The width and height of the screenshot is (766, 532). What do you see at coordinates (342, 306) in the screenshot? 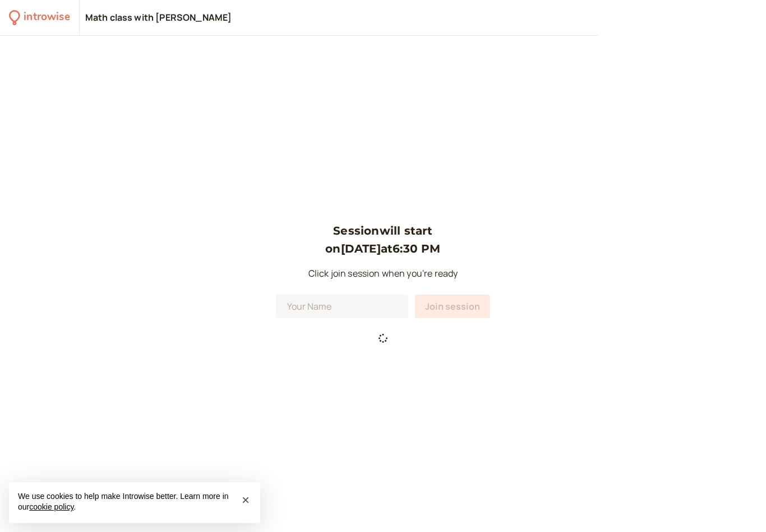
I see `input: Your Name` at bounding box center [342, 306].